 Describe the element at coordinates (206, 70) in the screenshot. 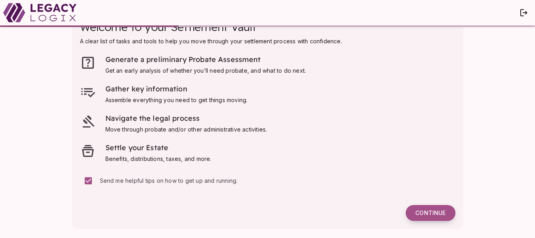

I see `span: Get an early analysis of whether you’ll need probate, and what to do next.` at that location.